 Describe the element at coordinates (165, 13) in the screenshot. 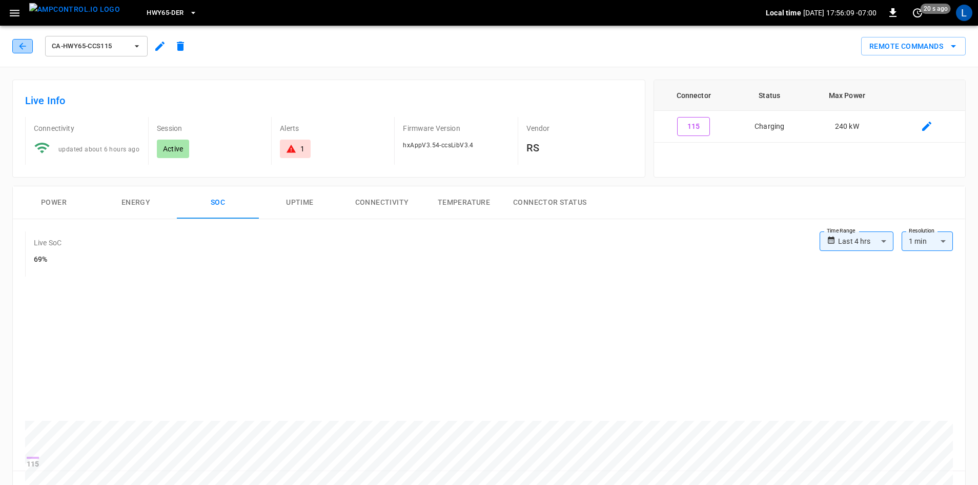

I see `span: HWY65-DER` at that location.